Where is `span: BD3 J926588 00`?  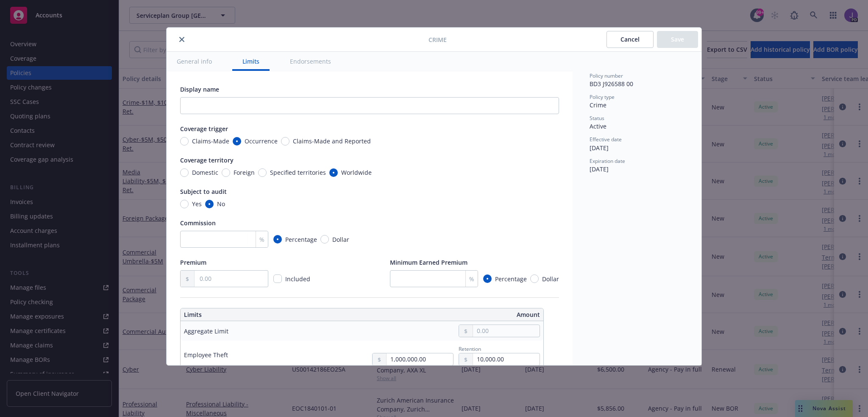 span: BD3 J926588 00 is located at coordinates (611, 84).